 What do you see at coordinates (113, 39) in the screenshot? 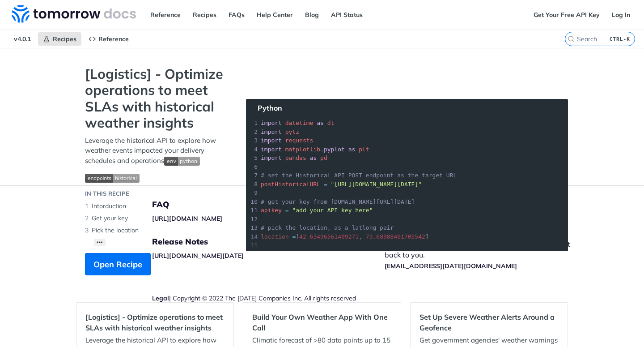
I see `span: Reference` at bounding box center [113, 39].